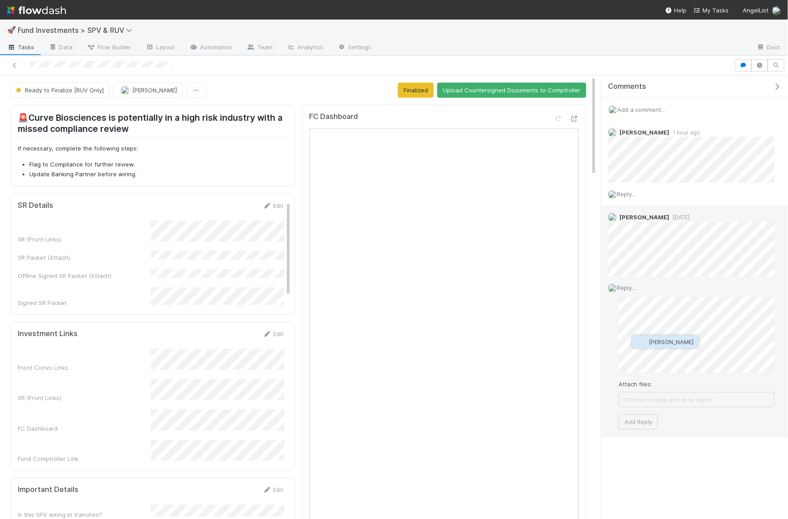 The image size is (788, 519). I want to click on h5: FC Dashboard, so click(334, 117).